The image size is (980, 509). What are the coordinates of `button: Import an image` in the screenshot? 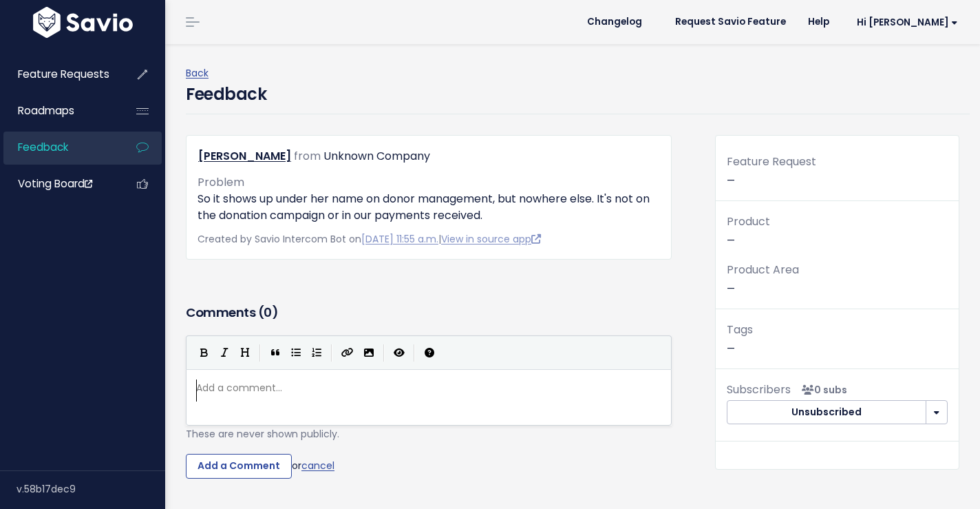 It's located at (369, 353).